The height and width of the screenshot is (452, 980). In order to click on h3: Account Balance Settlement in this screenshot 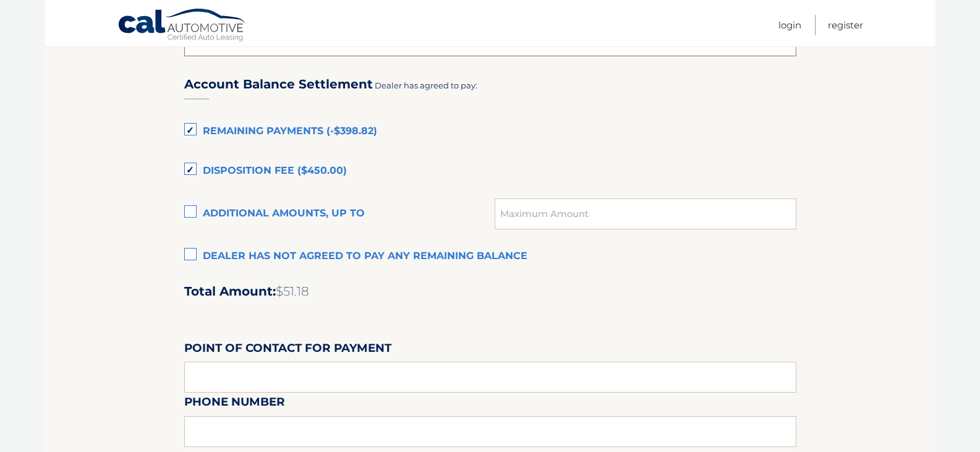, I will do `click(278, 84)`.